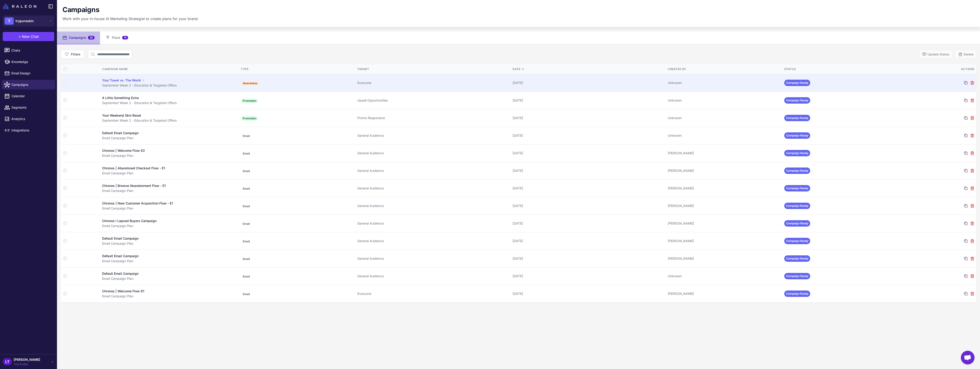 The image size is (980, 369). What do you see at coordinates (125, 38) in the screenshot?
I see `span: 11` at bounding box center [125, 38].